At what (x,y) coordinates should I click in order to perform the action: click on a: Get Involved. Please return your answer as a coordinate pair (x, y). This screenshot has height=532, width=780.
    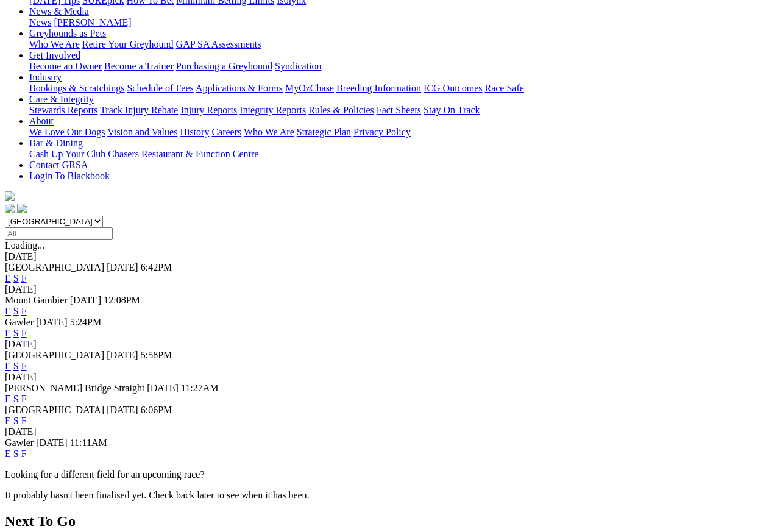
    Looking at the image, I should click on (55, 55).